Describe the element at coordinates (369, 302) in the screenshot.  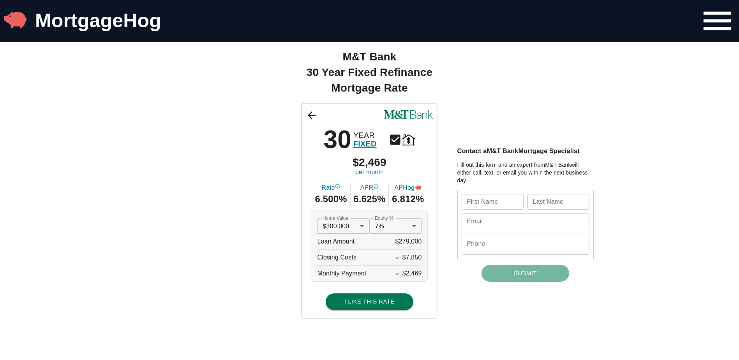
I see `span: I Like This Rate` at that location.